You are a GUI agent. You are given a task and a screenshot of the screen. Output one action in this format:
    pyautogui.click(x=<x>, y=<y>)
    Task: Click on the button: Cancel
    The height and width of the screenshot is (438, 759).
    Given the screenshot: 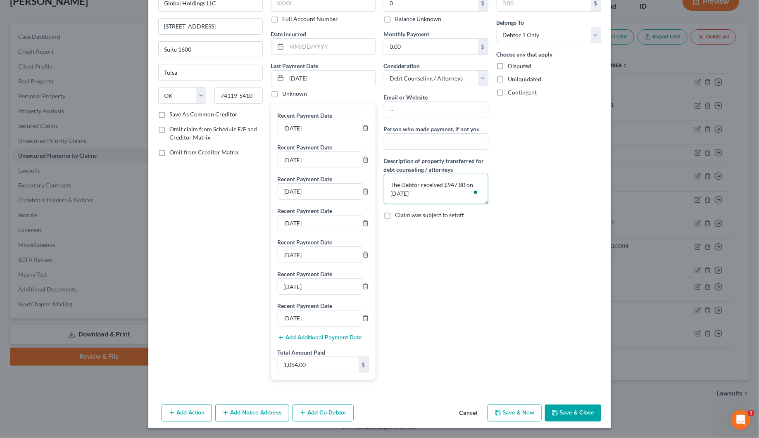 What is the action you would take?
    pyautogui.click(x=469, y=414)
    